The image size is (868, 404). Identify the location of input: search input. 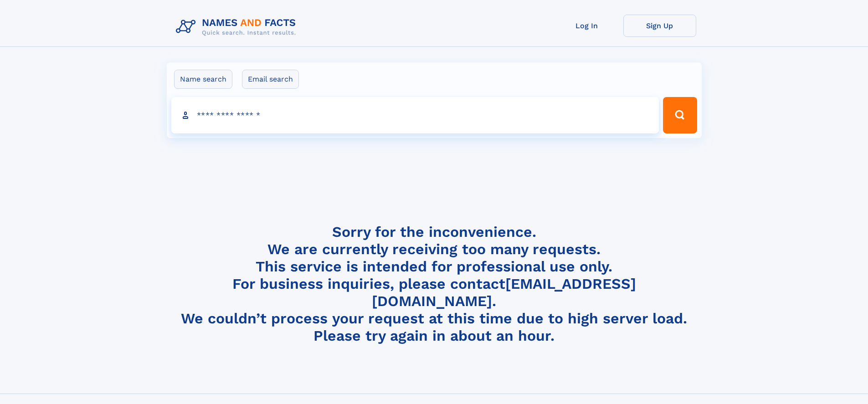
(415, 115).